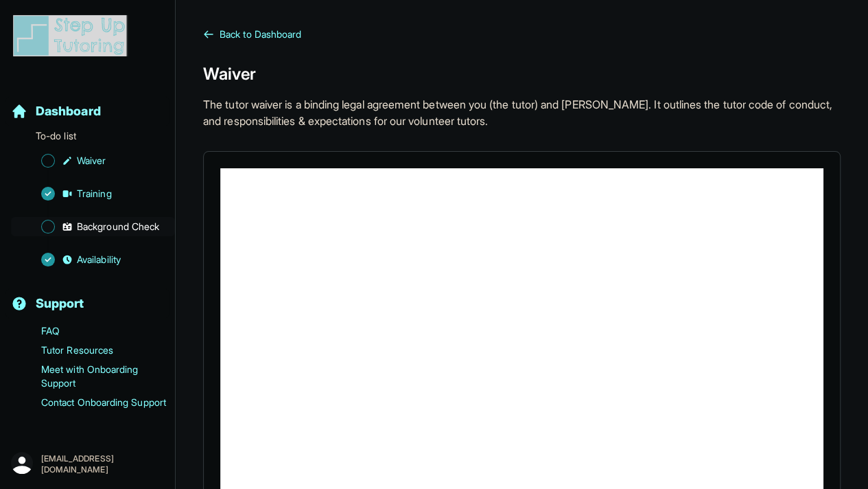  Describe the element at coordinates (93, 259) in the screenshot. I see `a: Availability` at that location.